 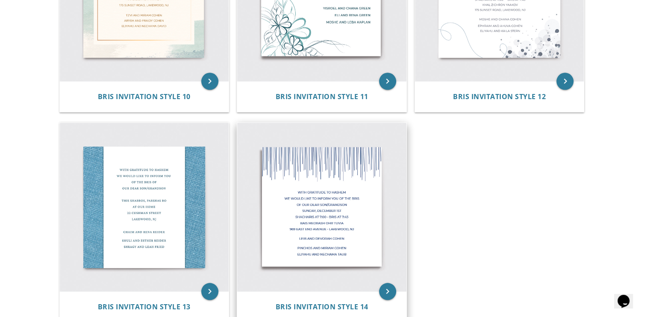 I want to click on a: Bris Invitation Style 10, so click(x=144, y=97).